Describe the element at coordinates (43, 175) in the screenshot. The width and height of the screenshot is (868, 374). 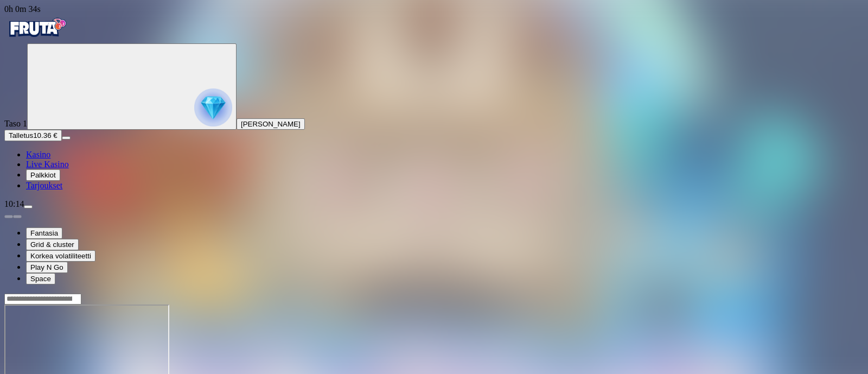
I see `button: reward iconPalkkiot` at that location.